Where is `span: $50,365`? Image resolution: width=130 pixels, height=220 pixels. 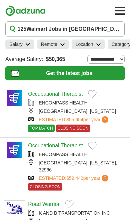 span: $50,365 is located at coordinates (56, 59).